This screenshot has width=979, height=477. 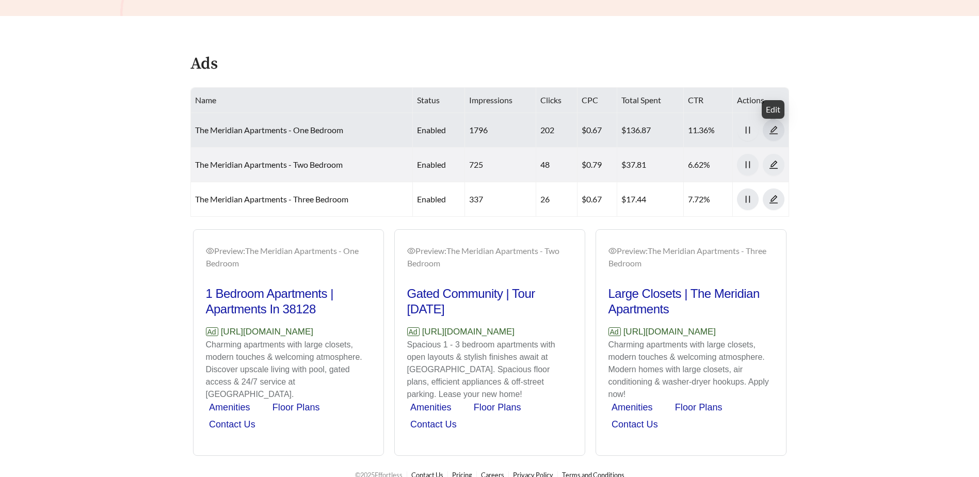 I want to click on a: The Meridian Apartments - One Bedroom, so click(x=269, y=129).